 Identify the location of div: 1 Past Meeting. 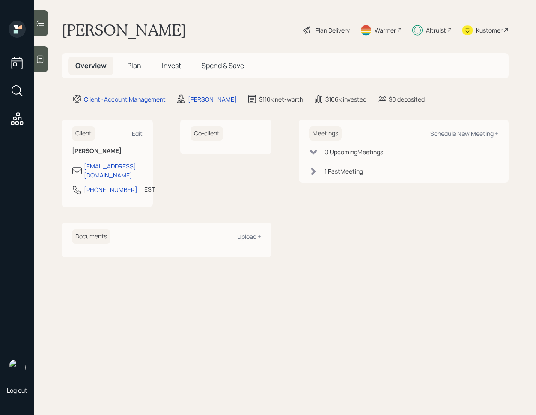
(344, 171).